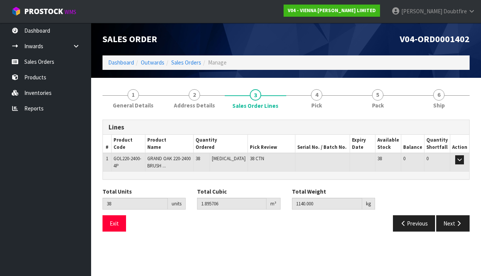 The image size is (481, 276). Describe the element at coordinates (135, 204) in the screenshot. I see `input: Total Units` at that location.